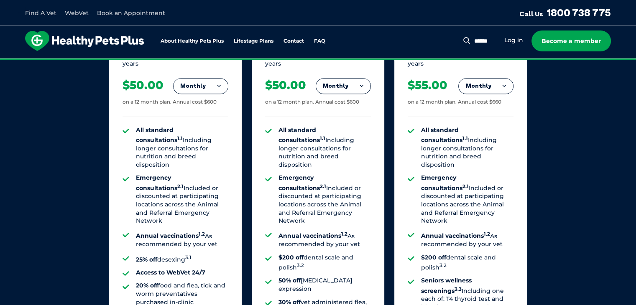 This screenshot has width=636, height=305. What do you see at coordinates (289, 281) in the screenshot?
I see `strong: 50% off` at bounding box center [289, 281].